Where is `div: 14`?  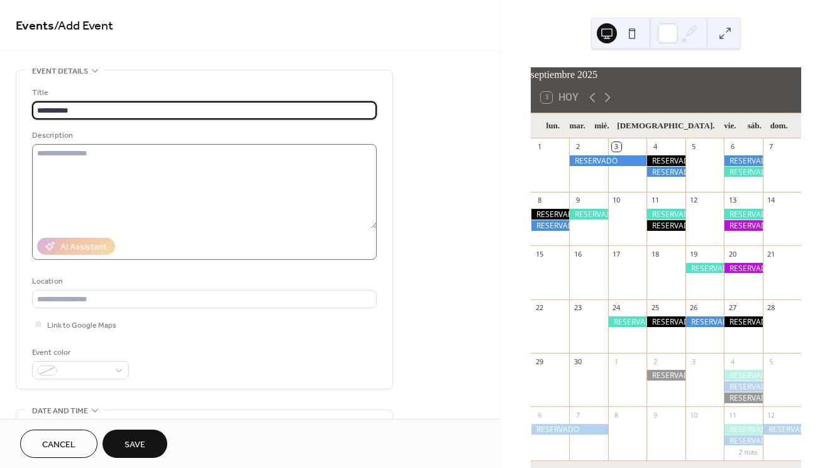
div: 14 is located at coordinates (771, 200).